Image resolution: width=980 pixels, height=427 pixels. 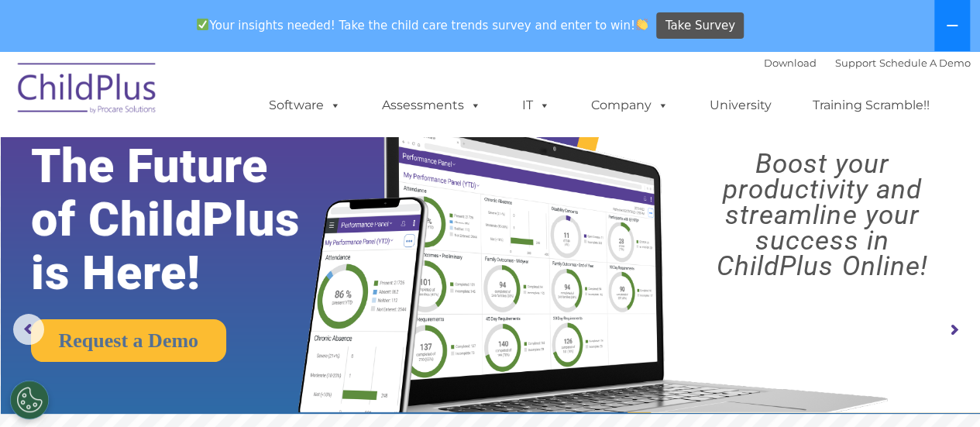 What do you see at coordinates (822, 215) in the screenshot?
I see `rs-layer: Boost your productivity and streamline your success in ChildPlus Online!` at bounding box center [822, 215].